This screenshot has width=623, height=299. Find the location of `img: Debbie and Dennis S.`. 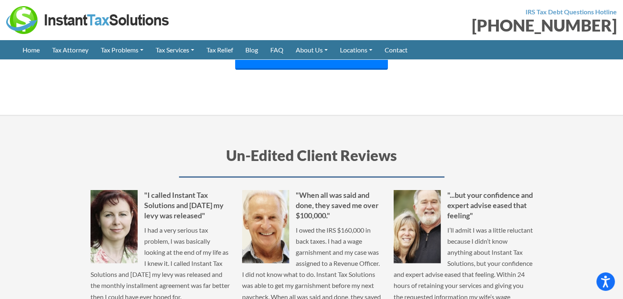

img: Debbie and Dennis S. is located at coordinates (417, 227).